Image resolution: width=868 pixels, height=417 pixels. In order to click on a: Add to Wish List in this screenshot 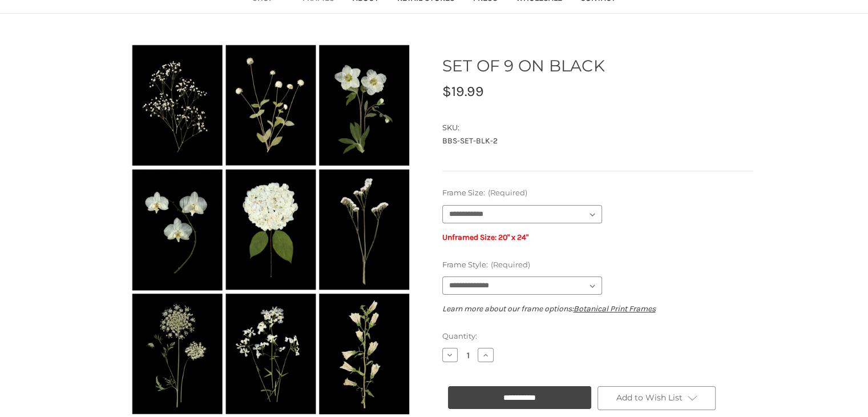, I will do `click(657, 398)`.